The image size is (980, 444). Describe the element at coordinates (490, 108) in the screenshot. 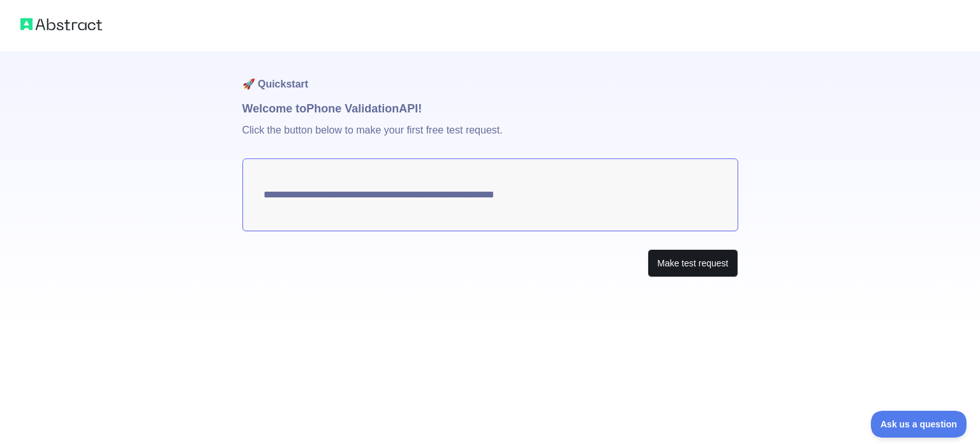

I see `h1: Welcome to Phone Validation API!` at that location.